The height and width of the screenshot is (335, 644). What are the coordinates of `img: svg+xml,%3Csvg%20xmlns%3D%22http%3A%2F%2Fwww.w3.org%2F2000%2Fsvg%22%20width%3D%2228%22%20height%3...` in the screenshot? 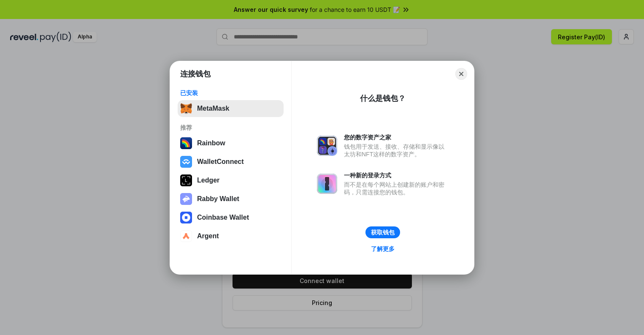 It's located at (186, 181).